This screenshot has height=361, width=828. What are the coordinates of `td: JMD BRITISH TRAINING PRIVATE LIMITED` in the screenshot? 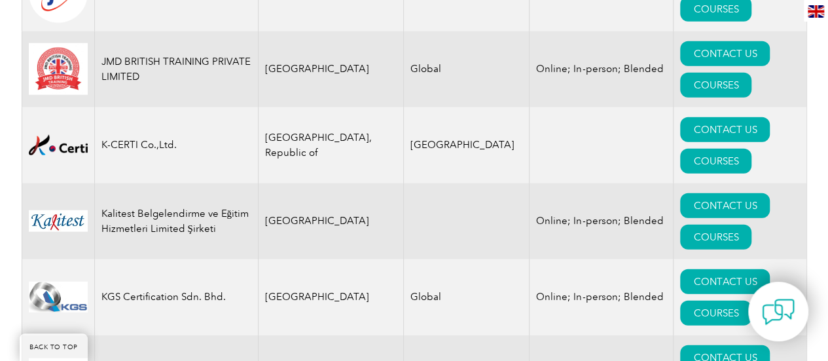 It's located at (176, 69).